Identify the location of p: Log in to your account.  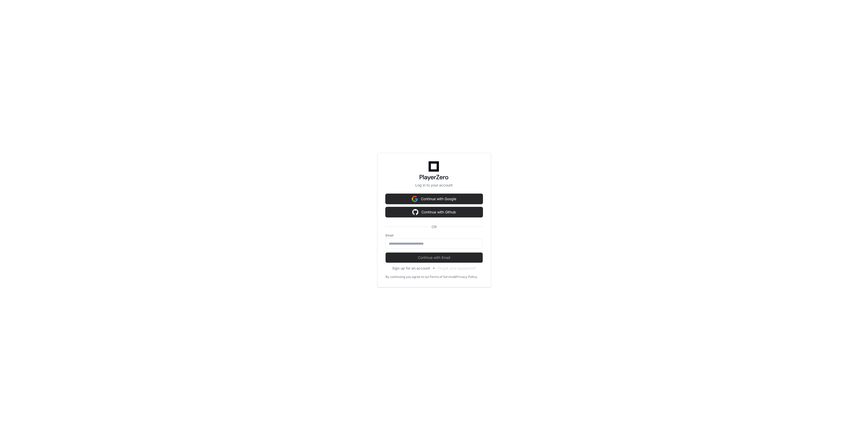
(434, 185).